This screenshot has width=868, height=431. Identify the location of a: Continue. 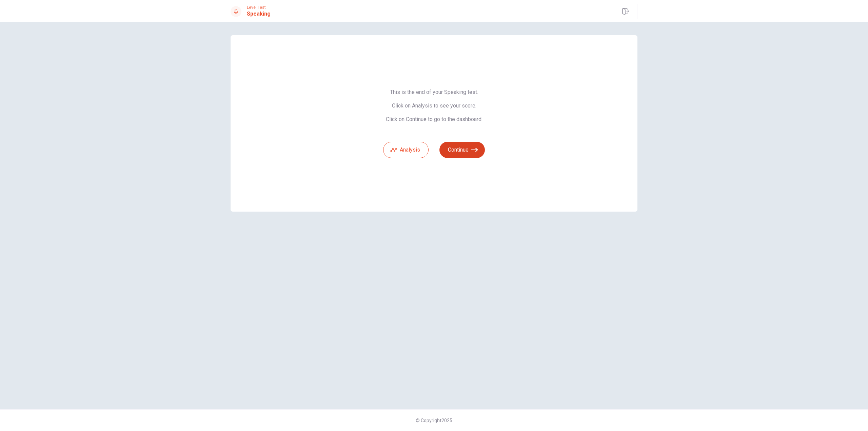
(462, 150).